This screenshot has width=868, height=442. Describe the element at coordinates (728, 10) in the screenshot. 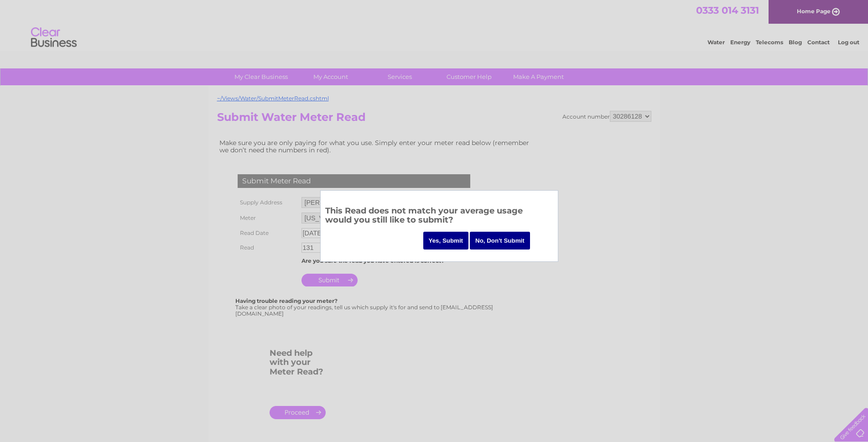

I see `a: 0333 014 3131` at that location.